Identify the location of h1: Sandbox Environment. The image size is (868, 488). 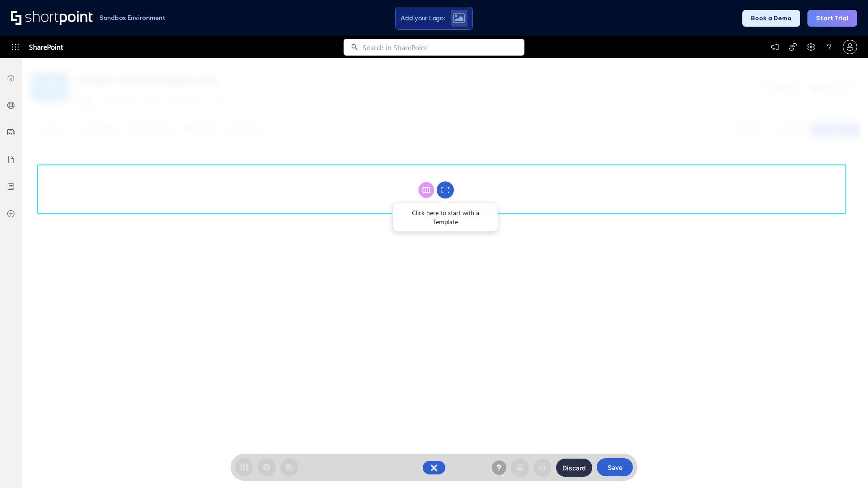
(133, 18).